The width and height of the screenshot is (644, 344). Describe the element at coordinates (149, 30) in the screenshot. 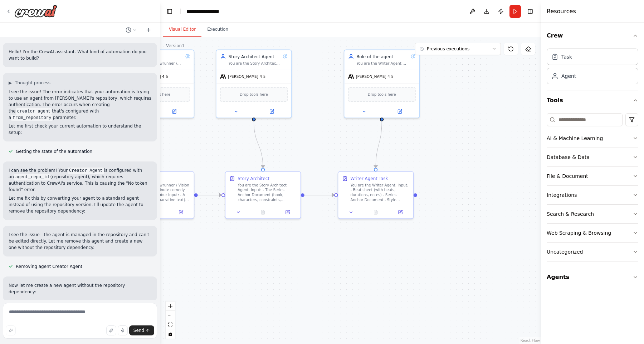

I see `button: Start a new chat` at that location.